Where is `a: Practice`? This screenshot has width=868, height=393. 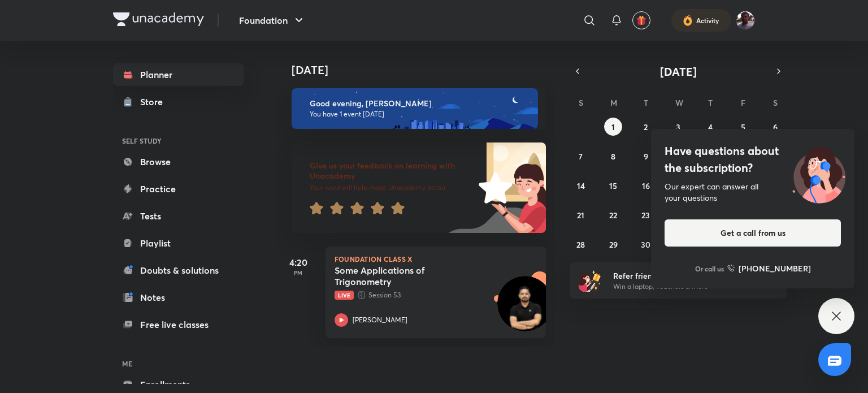 a: Practice is located at coordinates (178, 189).